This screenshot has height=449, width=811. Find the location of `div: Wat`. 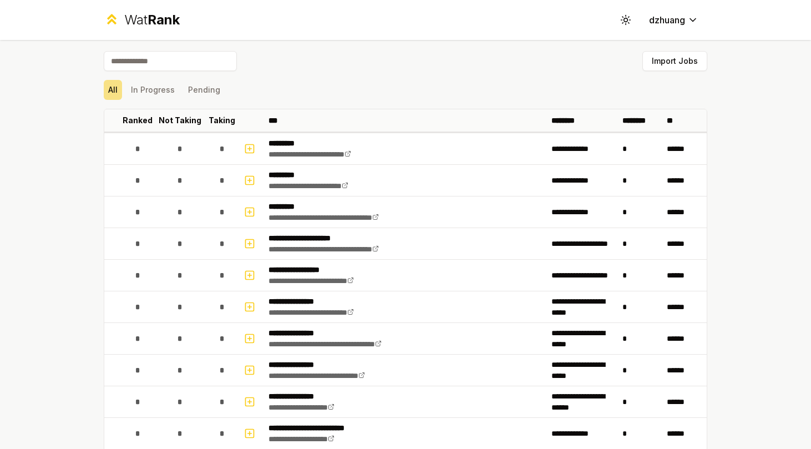

div: Wat is located at coordinates (152, 20).